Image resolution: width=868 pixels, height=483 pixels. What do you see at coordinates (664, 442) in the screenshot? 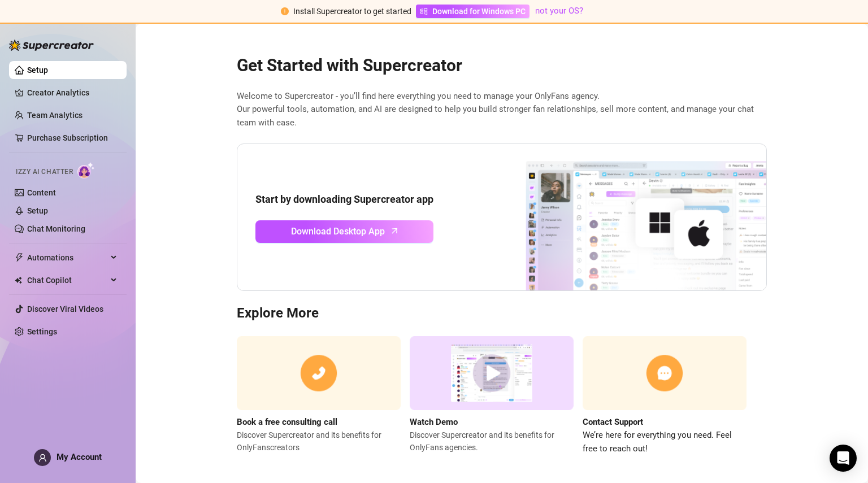
I see `span: We’re here for everything you need. Feel free to reach out!` at bounding box center [664, 442].